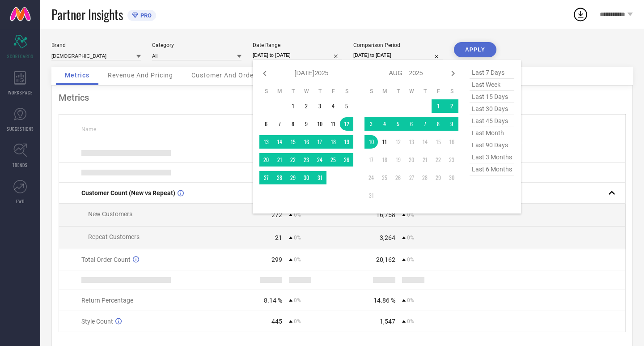 This screenshot has height=346, width=644. I want to click on td: Fri Aug 01 2025, so click(438, 106).